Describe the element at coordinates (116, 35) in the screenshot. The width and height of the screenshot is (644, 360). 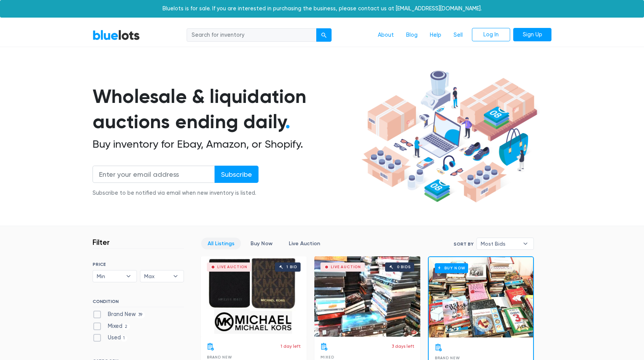
I see `a: BlueLots` at that location.